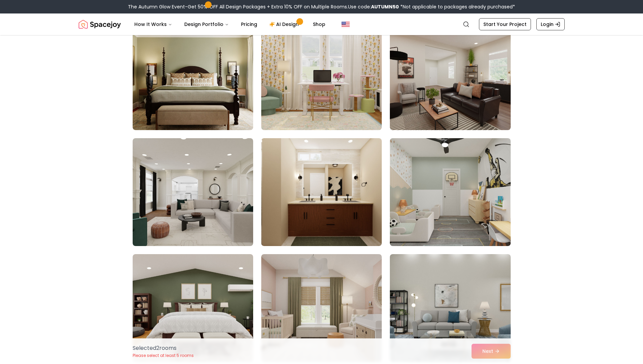  Describe the element at coordinates (321, 192) in the screenshot. I see `img: Room room-56` at that location.